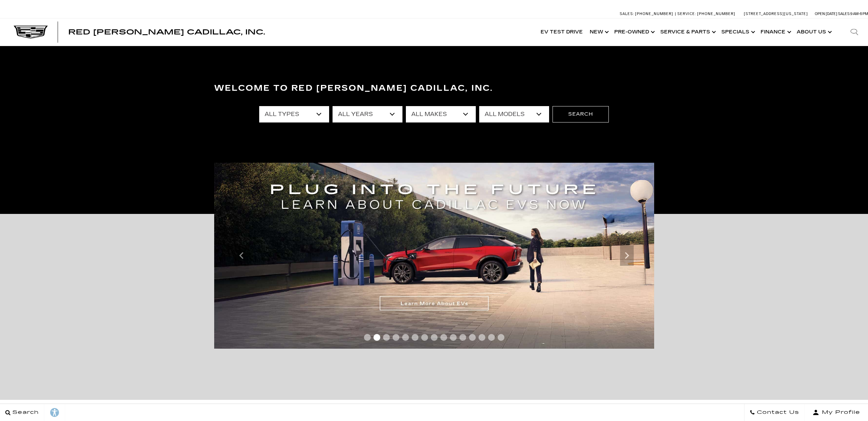 The image size is (868, 421). I want to click on span: Contact Us, so click(777, 412).